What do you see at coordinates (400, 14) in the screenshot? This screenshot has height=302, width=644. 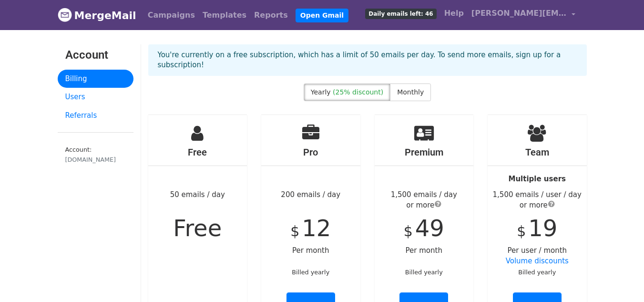 I see `a: Daily emails left: 46` at bounding box center [400, 14].